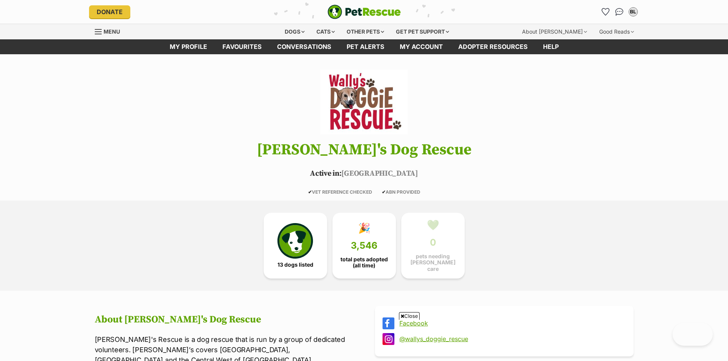  What do you see at coordinates (365, 47) in the screenshot?
I see `a: Pet alerts` at bounding box center [365, 47].